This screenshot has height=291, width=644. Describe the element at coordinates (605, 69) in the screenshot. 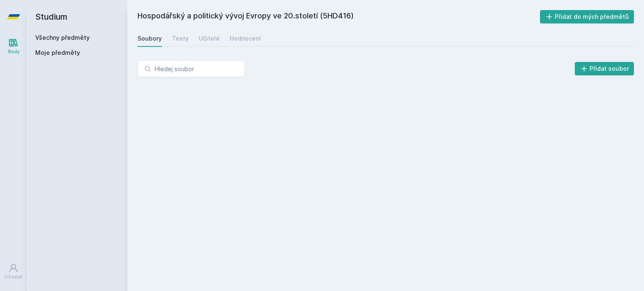

I see `button: Přidat soubor` at that location.